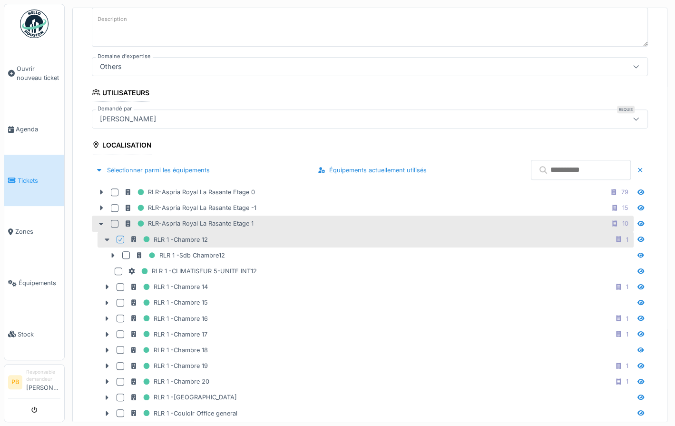  What do you see at coordinates (124, 56) in the screenshot?
I see `label: Domaine d'expertise` at bounding box center [124, 56].